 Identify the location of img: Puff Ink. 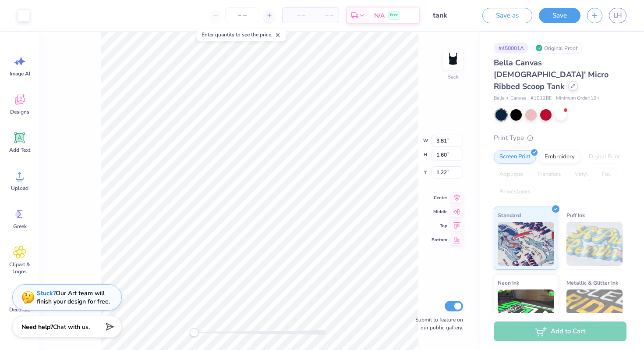
(595, 244).